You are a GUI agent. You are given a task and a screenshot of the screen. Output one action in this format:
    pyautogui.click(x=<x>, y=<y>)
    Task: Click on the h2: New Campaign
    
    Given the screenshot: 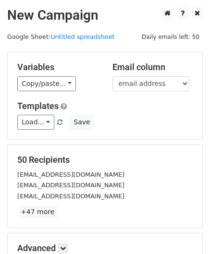 What is the action you would take?
    pyautogui.click(x=105, y=15)
    